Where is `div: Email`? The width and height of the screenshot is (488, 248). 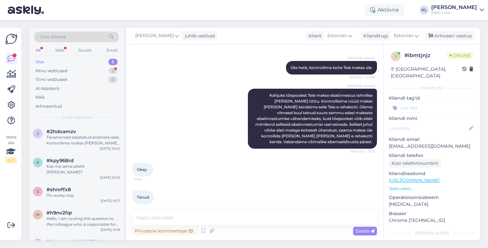
div: Email is located at coordinates (112, 50).